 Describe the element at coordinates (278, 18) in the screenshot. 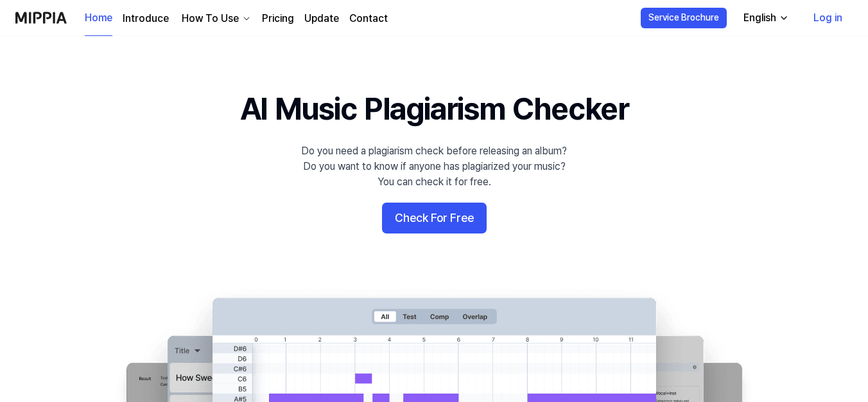

I see `a: Pricing` at that location.